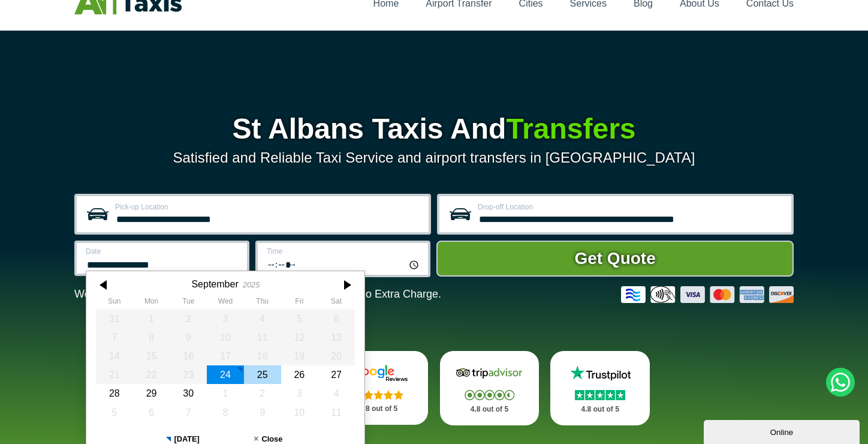 This screenshot has height=444, width=868. What do you see at coordinates (300, 412) in the screenshot?
I see `div: 10 October 2025` at bounding box center [300, 412].